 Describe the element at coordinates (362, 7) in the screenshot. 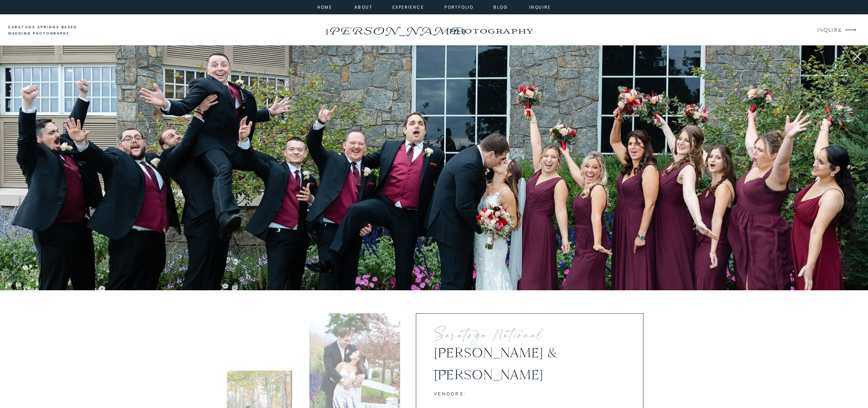

I see `a: about` at that location.